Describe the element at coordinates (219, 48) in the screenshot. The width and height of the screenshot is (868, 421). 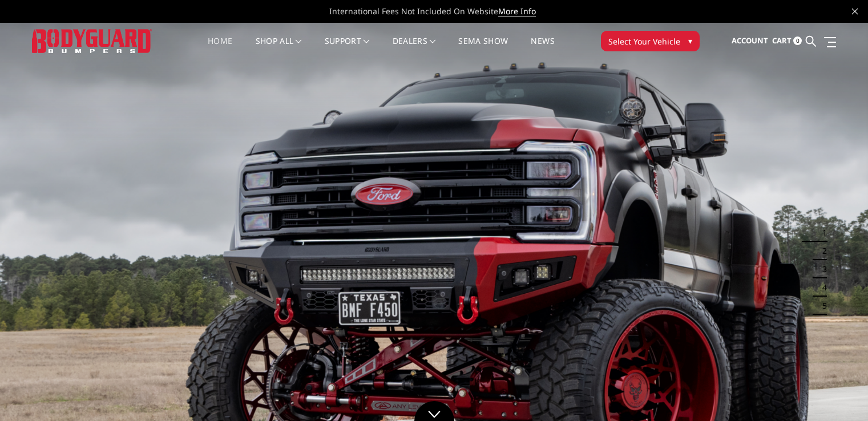
I see `a: Home` at that location.